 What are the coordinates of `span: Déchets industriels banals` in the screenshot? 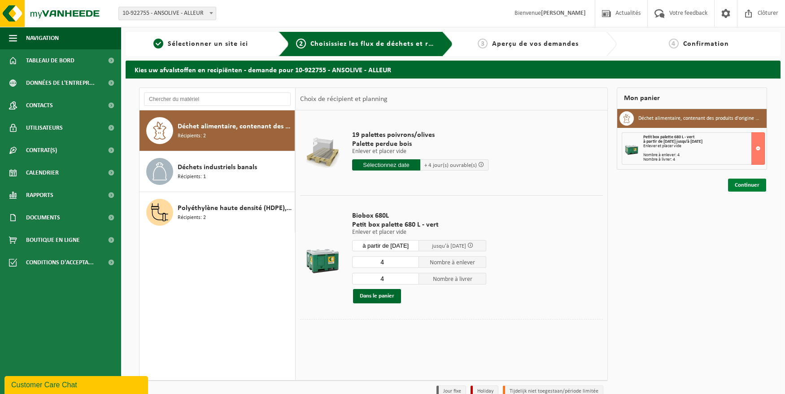 It's located at (217, 167).